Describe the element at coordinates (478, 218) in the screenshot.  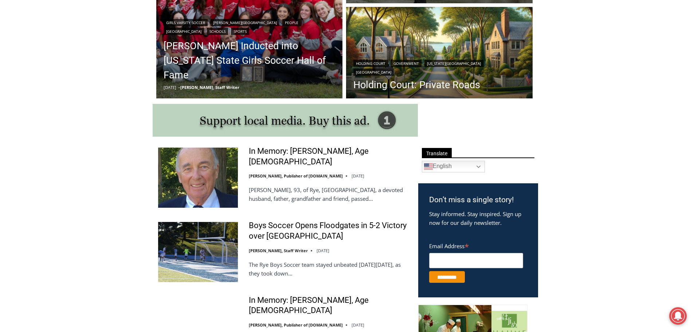
I see `p: Stay informed. Stay inspired. Sign up now for our daily newsletter.` at that location.